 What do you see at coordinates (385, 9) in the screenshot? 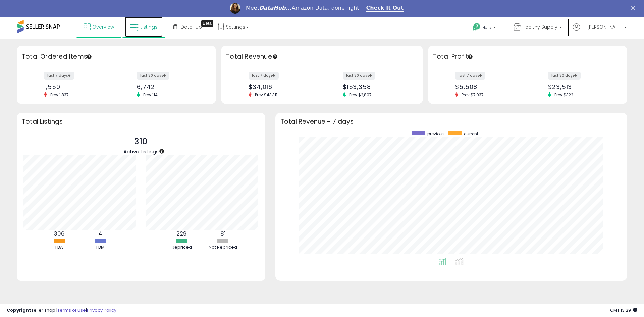
I see `a: Check It Out` at bounding box center [385, 9].